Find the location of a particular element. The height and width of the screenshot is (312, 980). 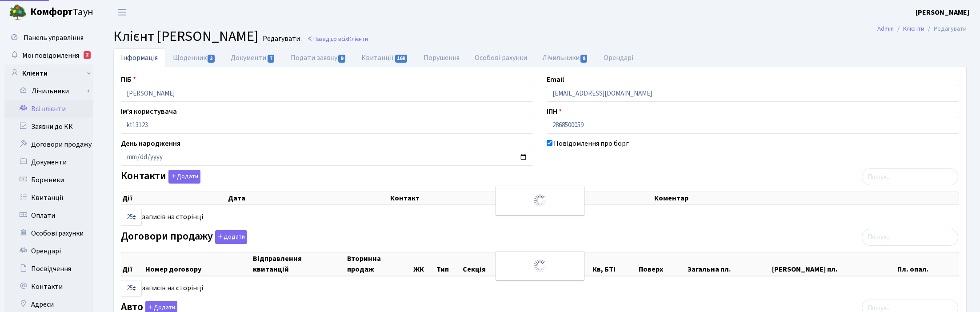

a: Порушення is located at coordinates (441, 58).